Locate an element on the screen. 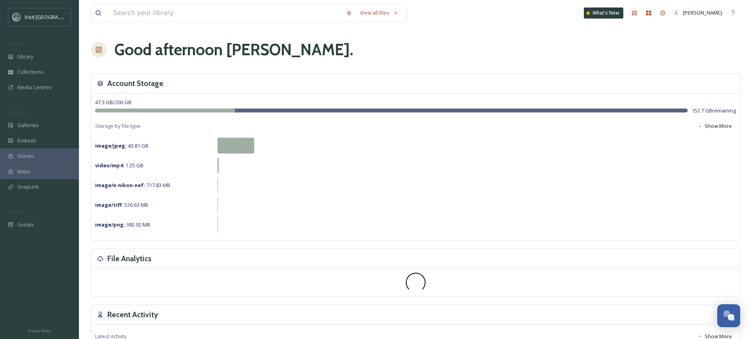 Image resolution: width=752 pixels, height=339 pixels. span: WIDGETS is located at coordinates (17, 112).